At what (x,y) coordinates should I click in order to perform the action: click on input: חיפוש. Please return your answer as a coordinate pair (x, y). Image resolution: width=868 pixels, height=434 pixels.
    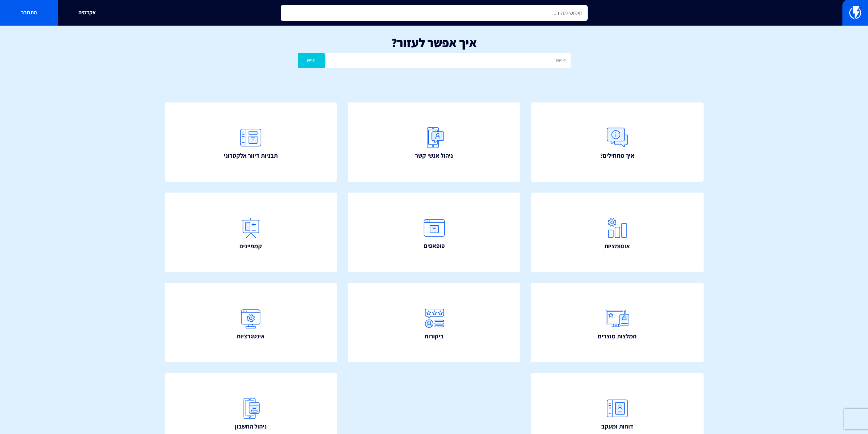
    Looking at the image, I should click on (448, 60).